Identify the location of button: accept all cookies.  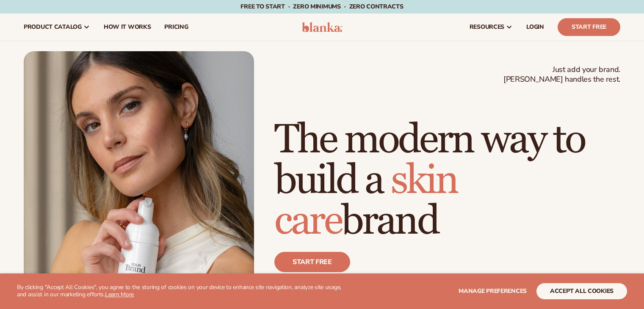
(582, 291).